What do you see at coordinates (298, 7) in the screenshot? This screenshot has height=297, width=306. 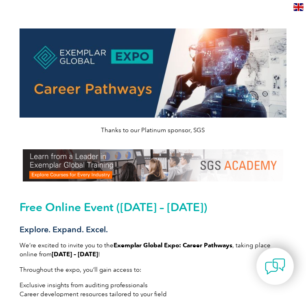 I see `img: en` at bounding box center [298, 7].